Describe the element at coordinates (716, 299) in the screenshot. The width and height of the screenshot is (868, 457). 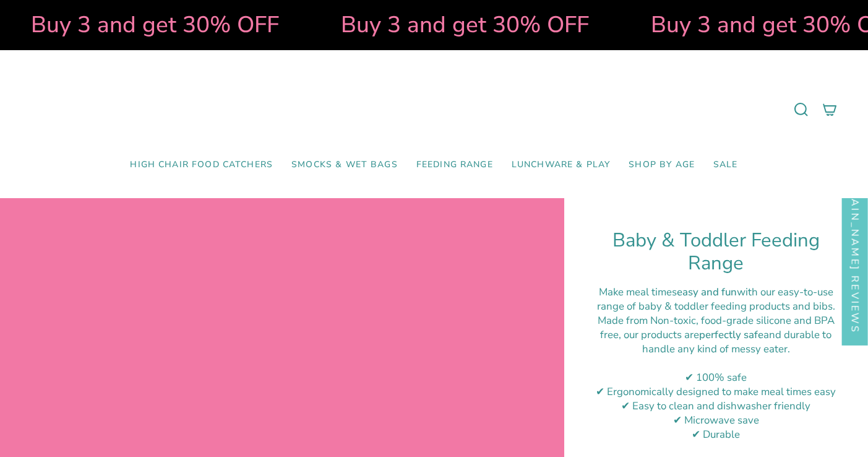
I see `div: Make meal times with our easy-to-use range of baby & toddler feeding products and bibs.` at that location.